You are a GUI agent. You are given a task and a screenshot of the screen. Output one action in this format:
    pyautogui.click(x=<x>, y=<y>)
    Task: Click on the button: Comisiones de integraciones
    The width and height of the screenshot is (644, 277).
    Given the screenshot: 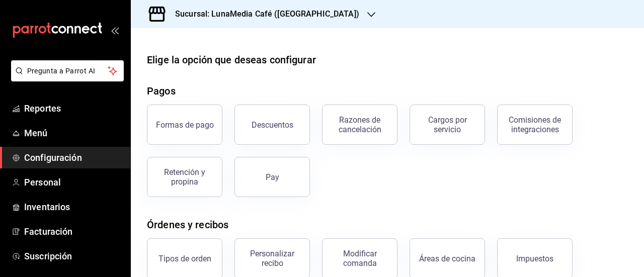 What is the action you would take?
    pyautogui.click(x=535, y=125)
    